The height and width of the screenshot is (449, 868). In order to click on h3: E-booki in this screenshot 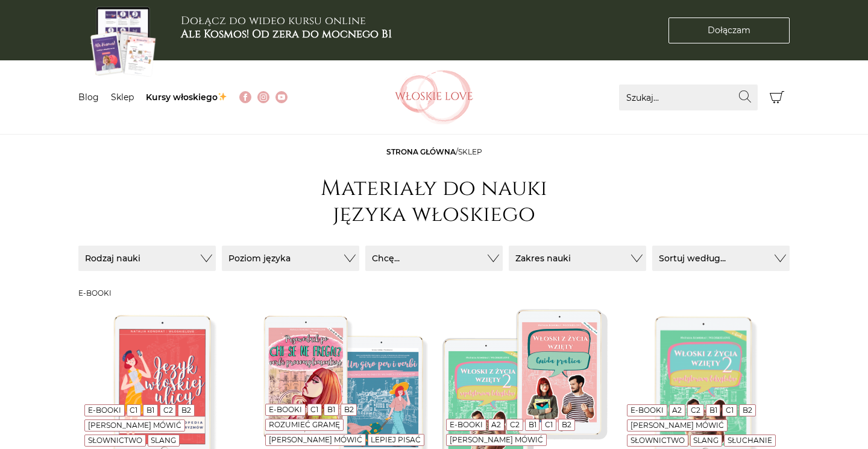, I will do `click(434, 294)`.